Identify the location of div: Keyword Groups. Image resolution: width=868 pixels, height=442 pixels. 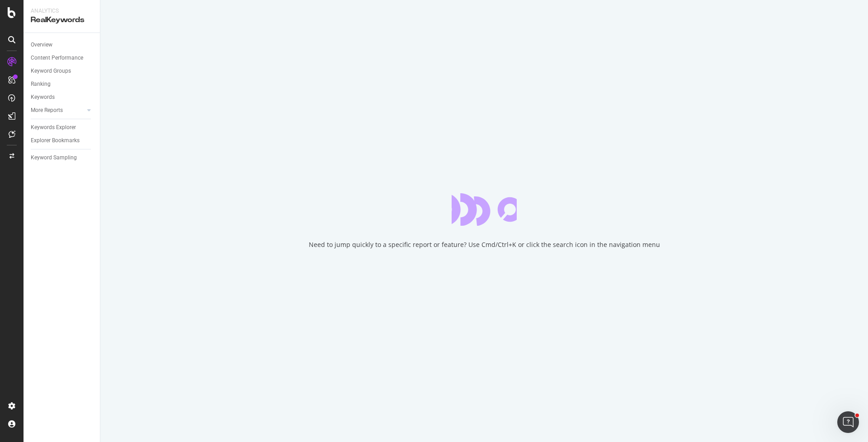
(51, 71).